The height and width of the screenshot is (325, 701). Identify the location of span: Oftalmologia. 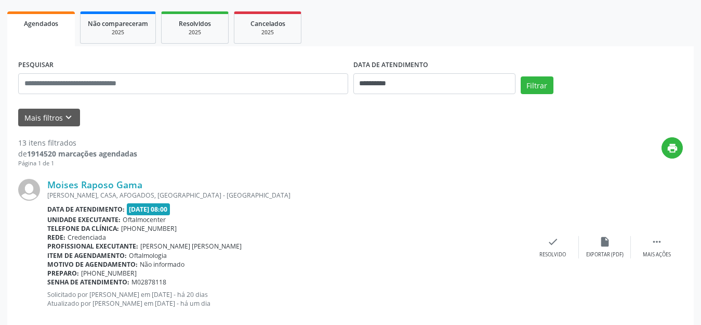
(147, 255).